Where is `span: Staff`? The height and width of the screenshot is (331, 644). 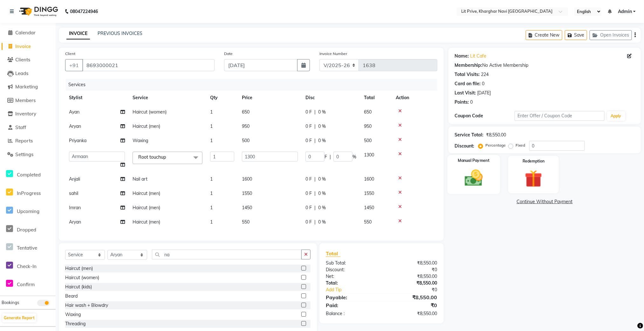 span: Staff is located at coordinates (21, 127).